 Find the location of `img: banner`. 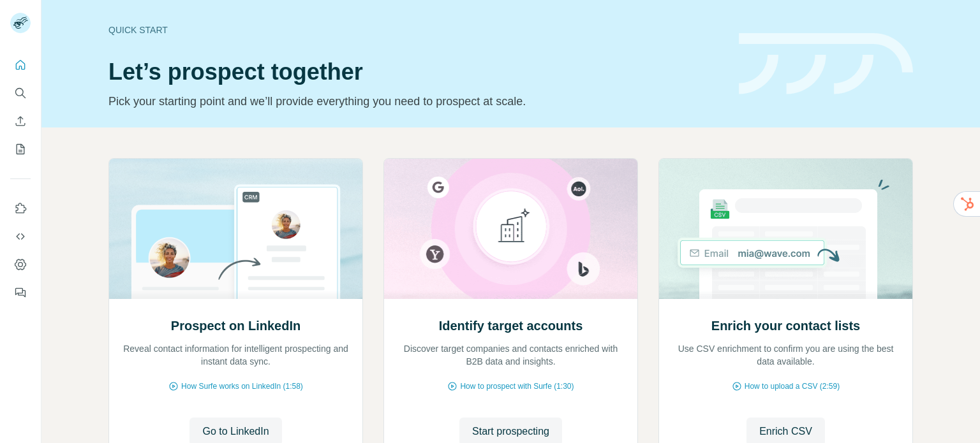

img: banner is located at coordinates (826, 64).